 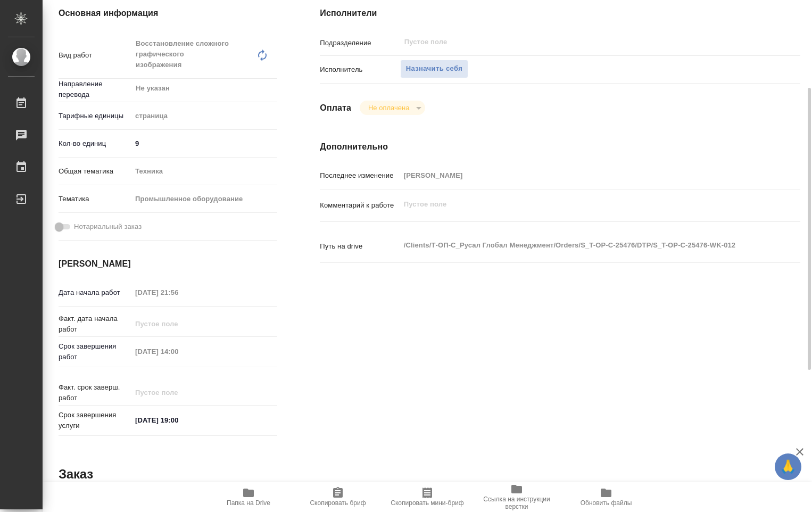 What do you see at coordinates (338, 503) in the screenshot?
I see `span: Скопировать бриф` at bounding box center [338, 503].